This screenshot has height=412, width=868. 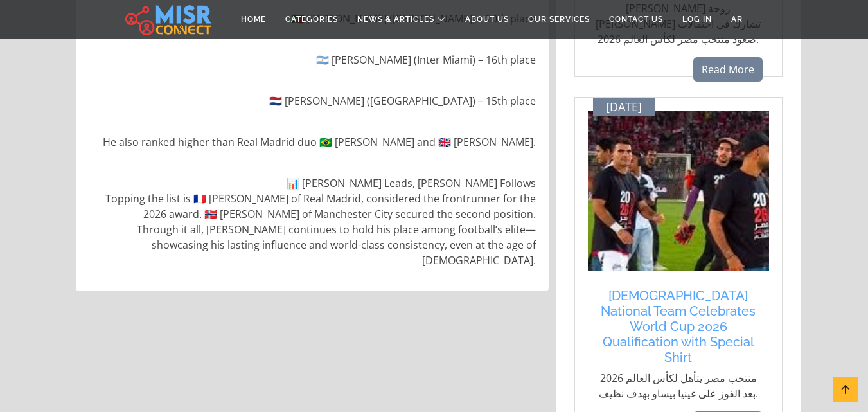 I want to click on a: Log in, so click(x=697, y=19).